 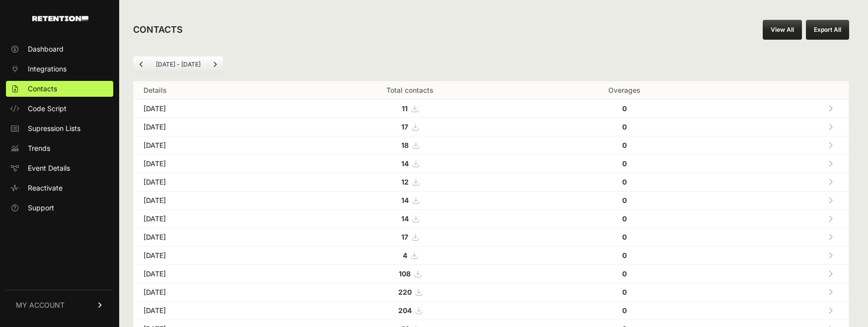 I want to click on a: MY ACCOUNT, so click(x=59, y=305).